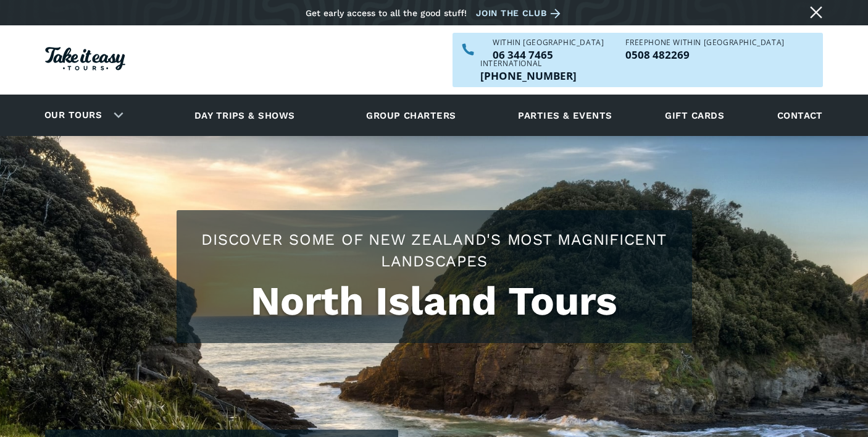 This screenshot has height=437, width=868. What do you see at coordinates (548, 54) in the screenshot?
I see `p: 06 344 7465` at bounding box center [548, 54].